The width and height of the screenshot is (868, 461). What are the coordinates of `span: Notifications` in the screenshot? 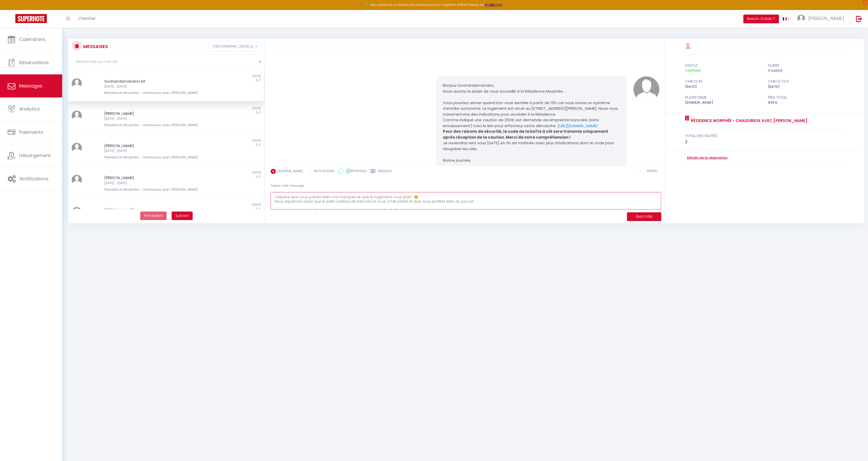 It's located at (34, 179).